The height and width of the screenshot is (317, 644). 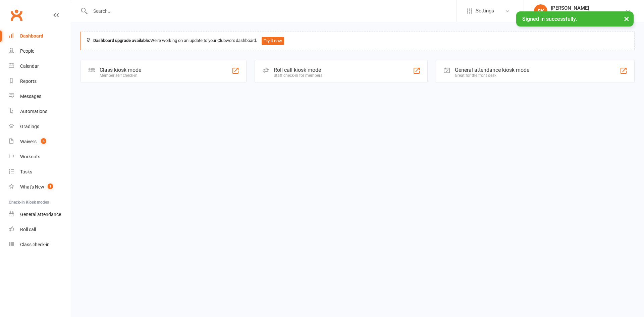 What do you see at coordinates (40, 229) in the screenshot?
I see `a: Roll call` at bounding box center [40, 229].